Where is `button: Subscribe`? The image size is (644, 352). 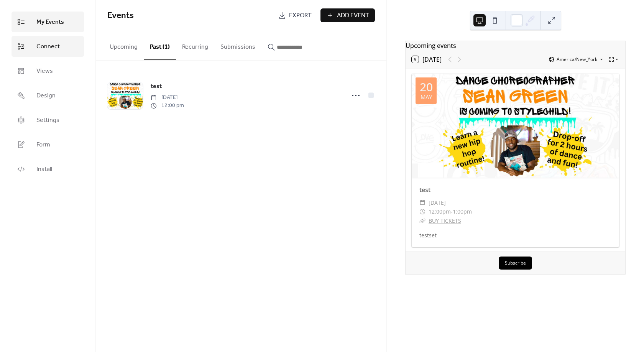 button: Subscribe is located at coordinates (515, 263).